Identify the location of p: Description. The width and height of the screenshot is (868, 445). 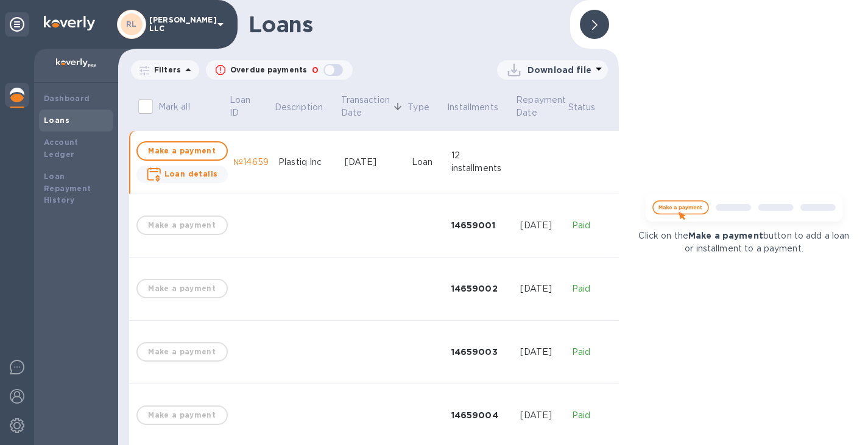
(298, 107).